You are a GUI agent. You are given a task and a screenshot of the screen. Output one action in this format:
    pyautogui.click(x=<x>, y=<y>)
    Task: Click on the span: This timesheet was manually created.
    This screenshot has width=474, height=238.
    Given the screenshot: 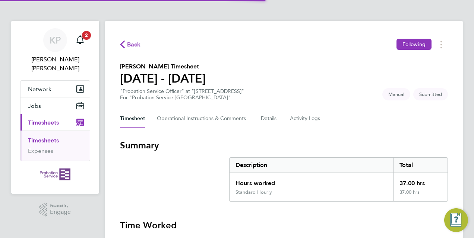 What is the action you would take?
    pyautogui.click(x=396, y=94)
    